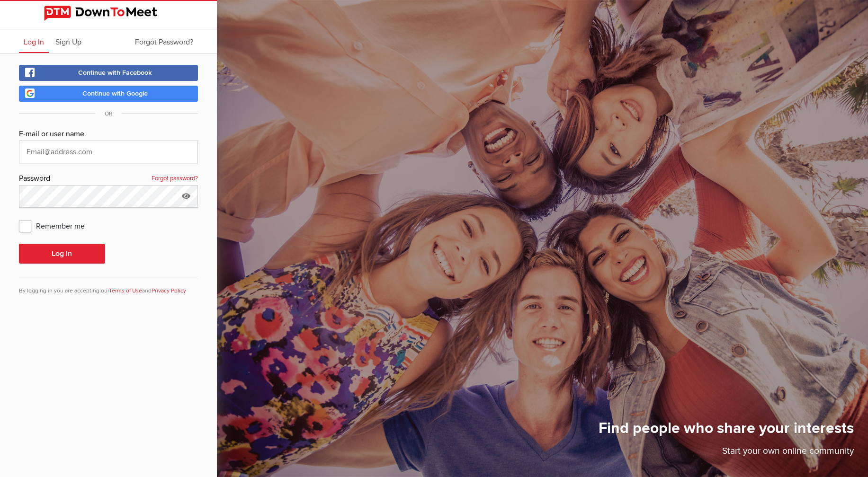 The height and width of the screenshot is (477, 868). Describe the element at coordinates (57, 226) in the screenshot. I see `span: Remember me` at that location.